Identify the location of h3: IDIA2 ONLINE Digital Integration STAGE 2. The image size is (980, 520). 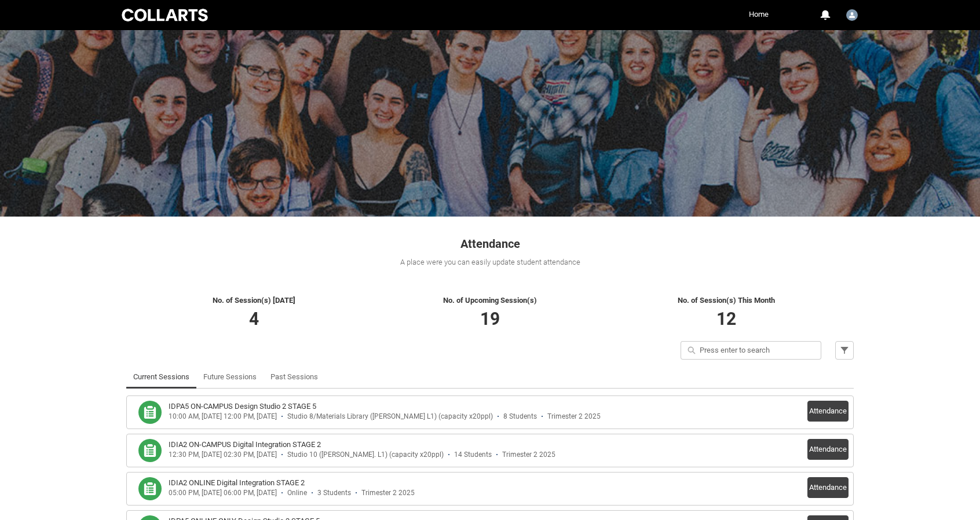
(236, 482).